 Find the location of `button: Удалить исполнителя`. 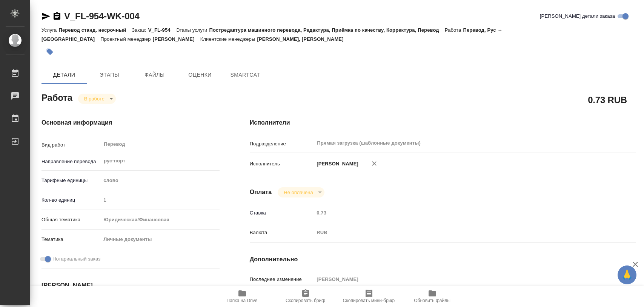

button: Удалить исполнителя is located at coordinates (374, 164).